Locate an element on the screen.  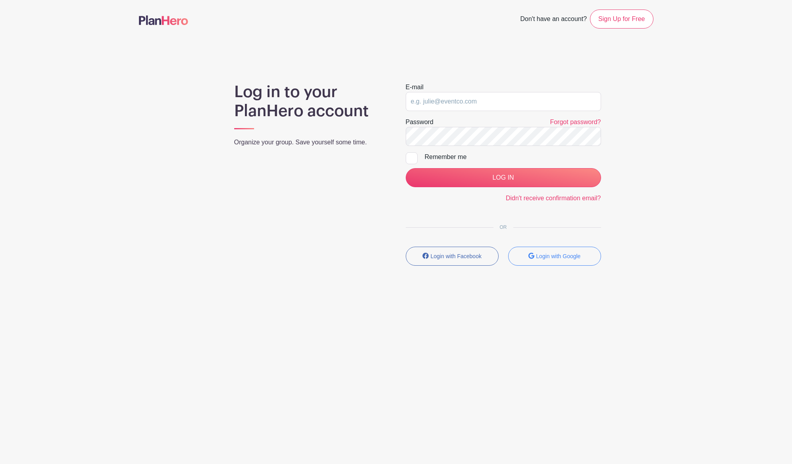
label: Password is located at coordinates (419, 122).